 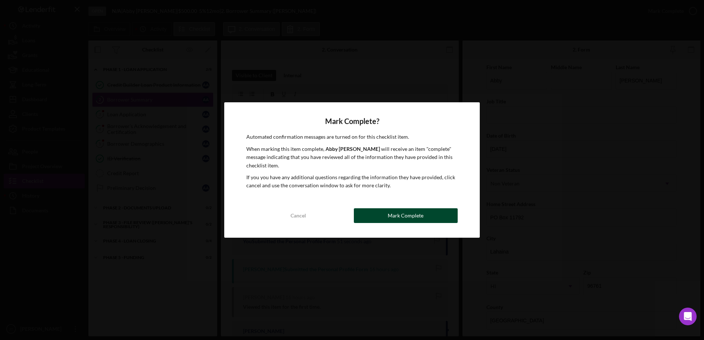 I want to click on p: When marking this item complete, will receive an item "complete" message indicating that you have..., so click(x=352, y=157).